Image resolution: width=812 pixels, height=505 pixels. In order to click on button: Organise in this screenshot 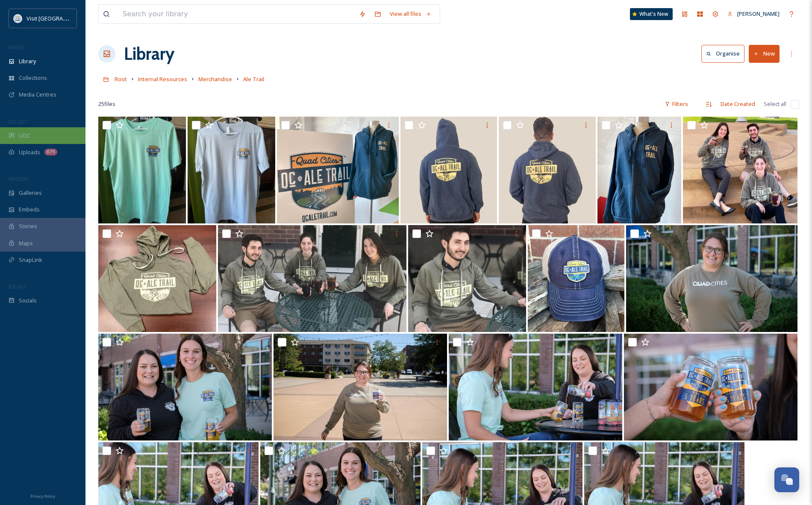, I will do `click(722, 54)`.